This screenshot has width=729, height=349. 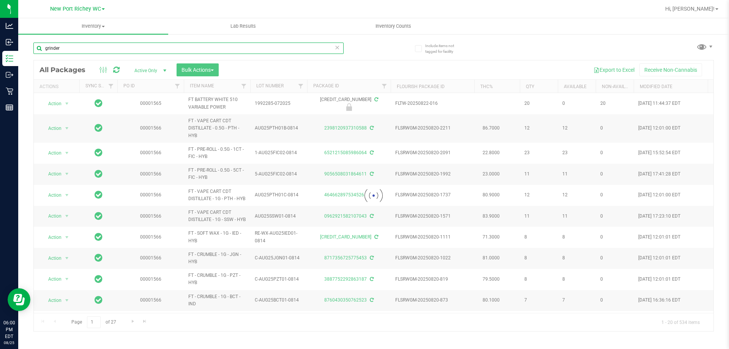 I want to click on inline-svg: Inbound, so click(x=9, y=42).